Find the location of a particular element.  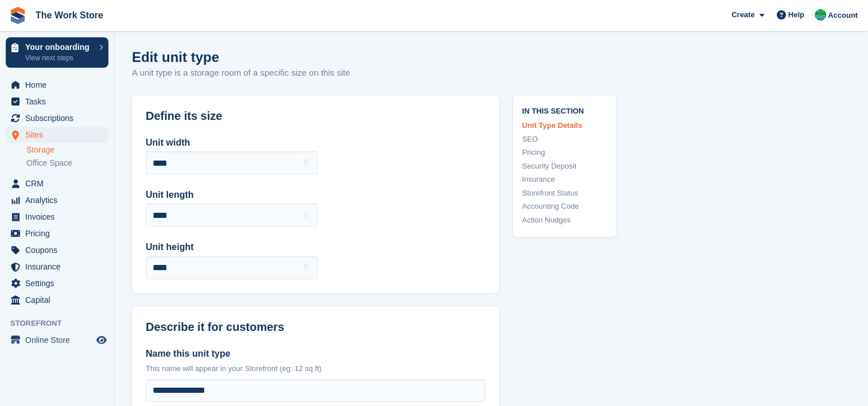

label: Unit height is located at coordinates (232, 247).